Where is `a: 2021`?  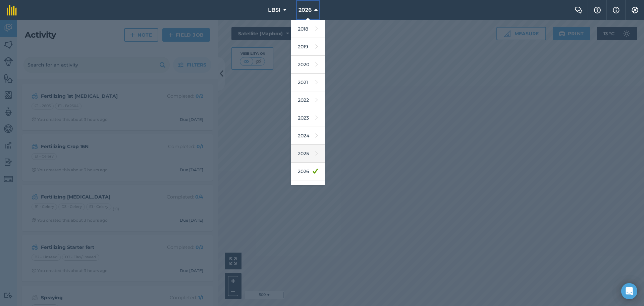
a: 2021 is located at coordinates (308, 82).